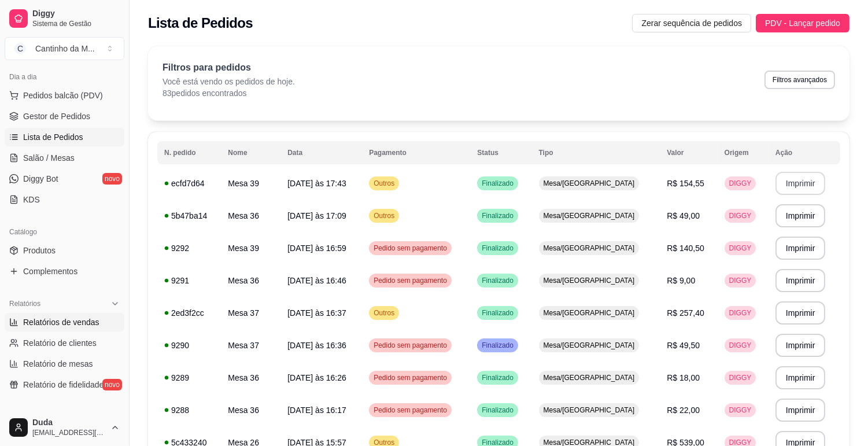  What do you see at coordinates (69, 423) in the screenshot?
I see `span: Duda` at bounding box center [69, 423].